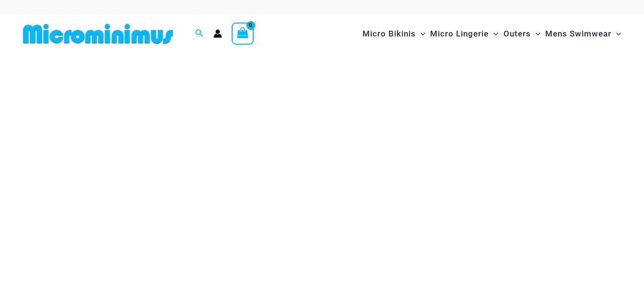 Image resolution: width=644 pixels, height=308 pixels. What do you see at coordinates (218, 33) in the screenshot?
I see `a: Account icon link` at bounding box center [218, 33].